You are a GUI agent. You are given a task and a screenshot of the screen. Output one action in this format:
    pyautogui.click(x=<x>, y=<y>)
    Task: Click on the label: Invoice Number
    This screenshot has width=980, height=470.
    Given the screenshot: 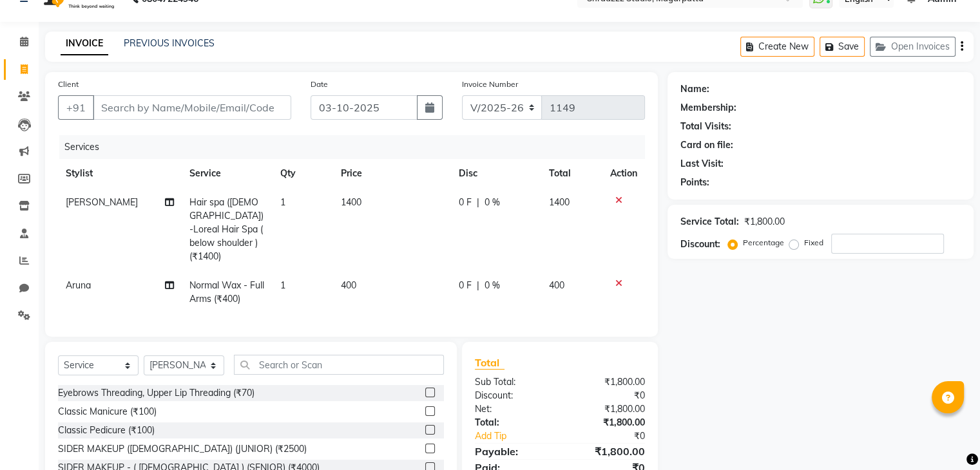 What is the action you would take?
    pyautogui.click(x=490, y=85)
    